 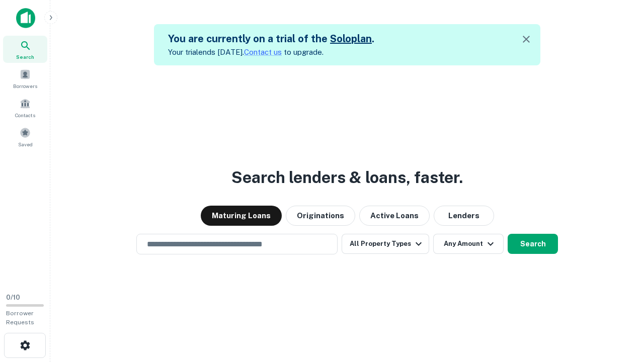 I want to click on img: capitalize-icon.png, so click(x=26, y=18).